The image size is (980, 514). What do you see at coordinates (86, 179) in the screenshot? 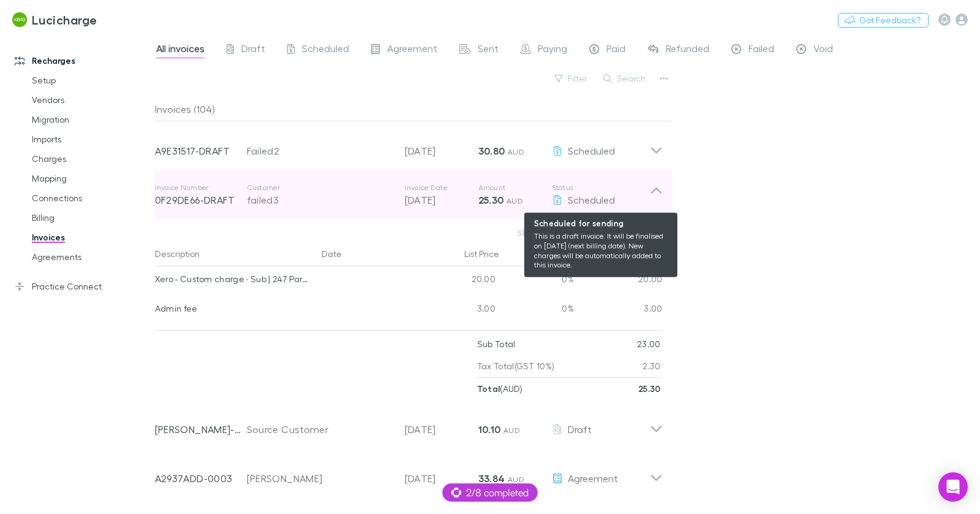
I see `a: Mapping` at bounding box center [86, 179].